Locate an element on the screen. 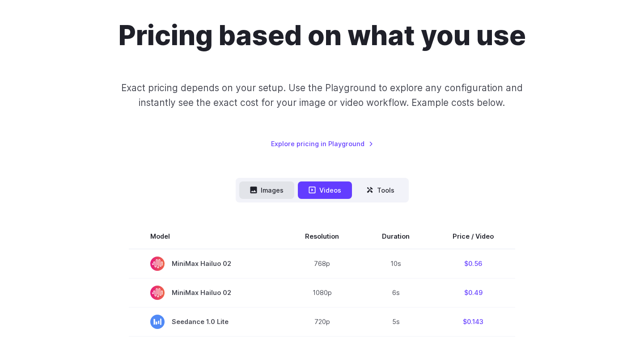  td: 6s is located at coordinates (395, 292).